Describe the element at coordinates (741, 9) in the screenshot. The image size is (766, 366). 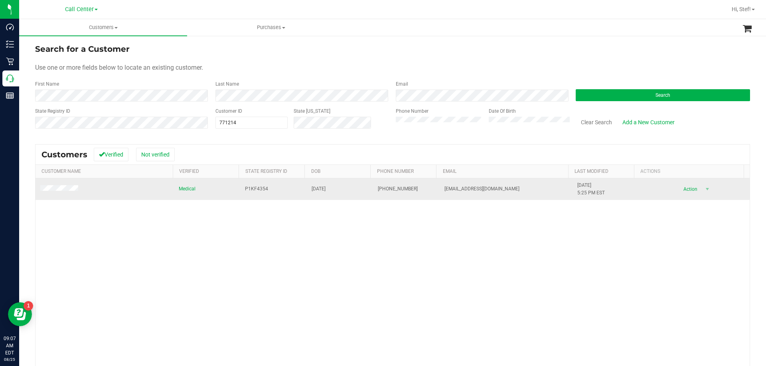
I see `span: Hi, Stef!` at that location.